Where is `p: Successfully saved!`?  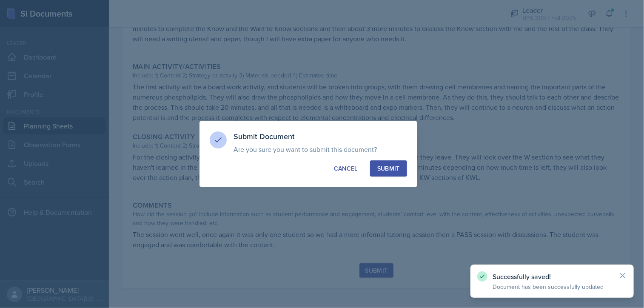 p: Successfully saved! is located at coordinates (552, 277).